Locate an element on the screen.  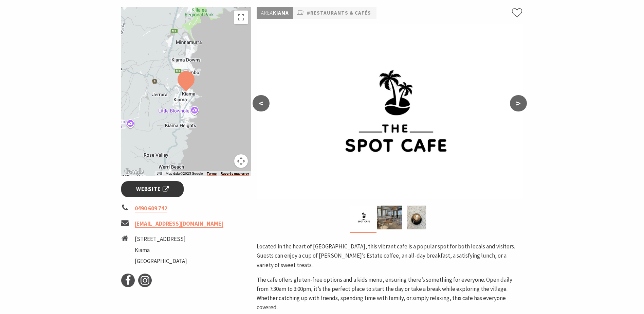
img: Google is located at coordinates (134, 172).